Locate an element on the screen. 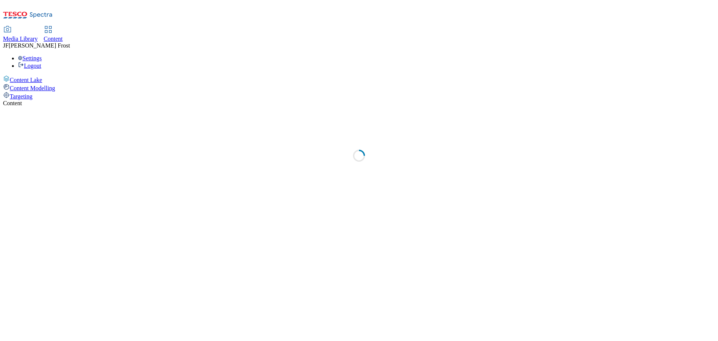 The width and height of the screenshot is (718, 341). span: Targeting is located at coordinates (21, 96).